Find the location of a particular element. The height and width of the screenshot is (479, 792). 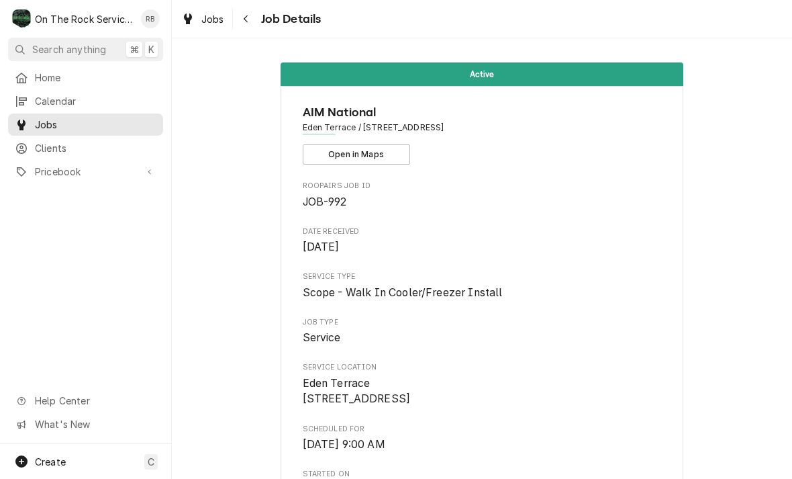

div: Date Received is located at coordinates (482, 240).